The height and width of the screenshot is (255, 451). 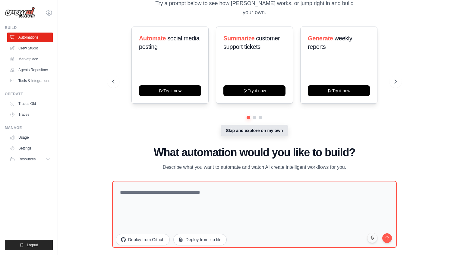 What do you see at coordinates (30, 37) in the screenshot?
I see `a: Automations` at bounding box center [30, 37].